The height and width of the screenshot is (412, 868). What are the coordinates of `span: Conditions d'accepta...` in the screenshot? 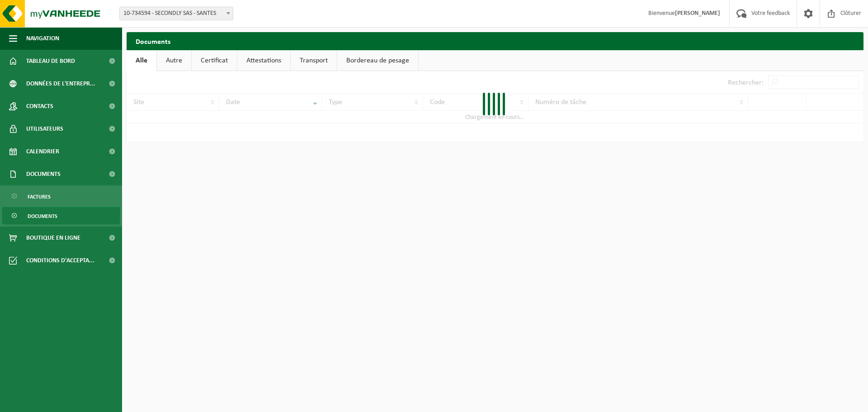 It's located at (60, 260).